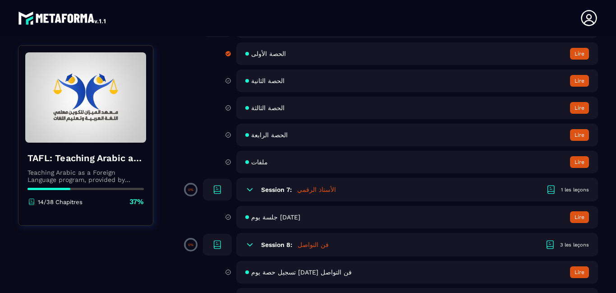  I want to click on span: الحصة الرابعة, so click(269, 135).